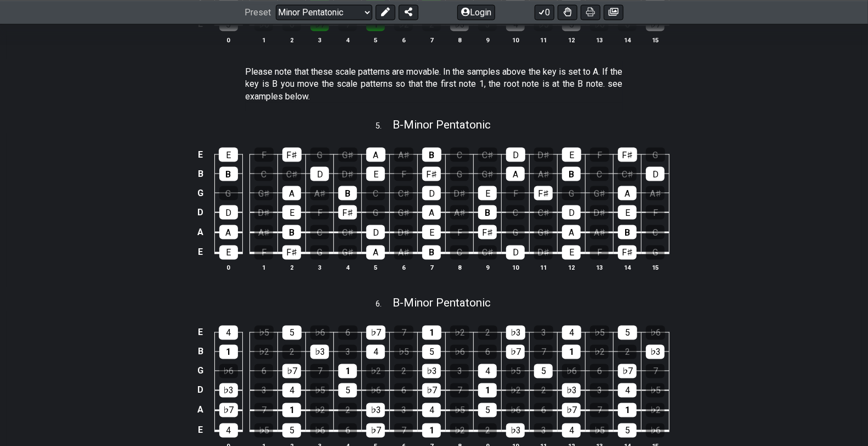 This screenshot has width=868, height=446. Describe the element at coordinates (476, 12) in the screenshot. I see `button: Login` at that location.